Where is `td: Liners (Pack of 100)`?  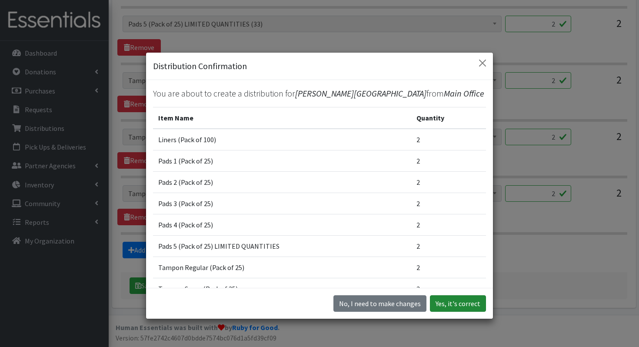 td: Liners (Pack of 100) is located at coordinates (282, 140).